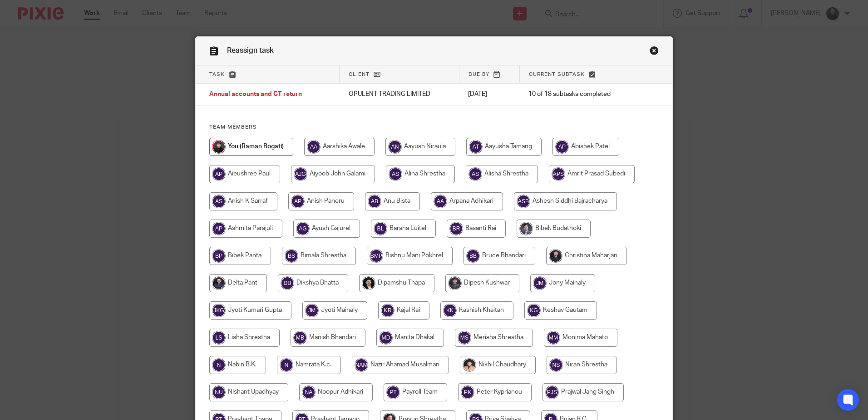  I want to click on span: Due by, so click(479, 74).